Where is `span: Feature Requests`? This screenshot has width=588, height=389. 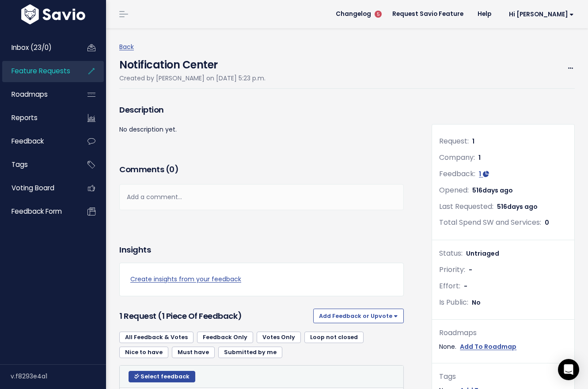
span: Feature Requests is located at coordinates (41, 71).